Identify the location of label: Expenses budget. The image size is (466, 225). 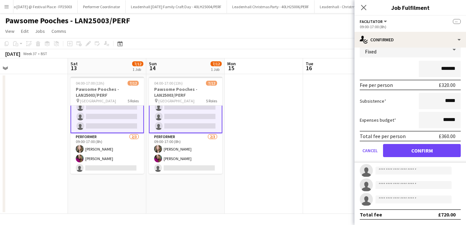
(377, 120).